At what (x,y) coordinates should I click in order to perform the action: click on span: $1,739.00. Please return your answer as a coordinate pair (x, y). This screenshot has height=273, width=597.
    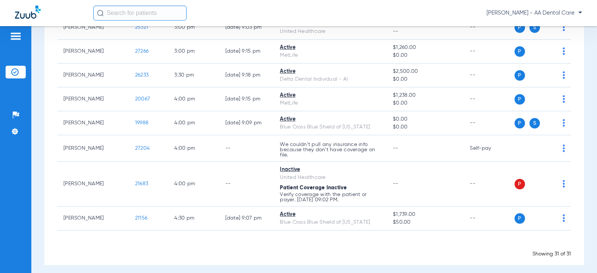
    Looking at the image, I should click on (426, 214).